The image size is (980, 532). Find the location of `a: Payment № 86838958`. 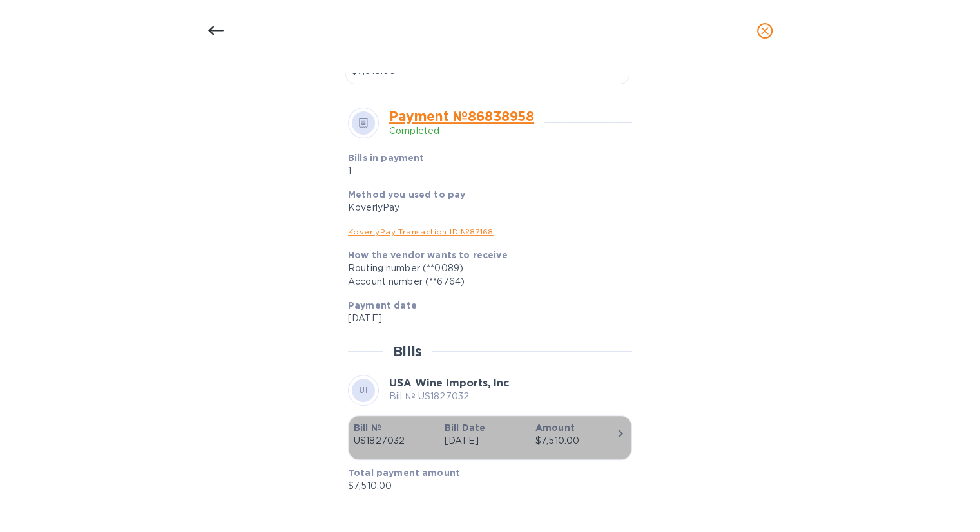

a: Payment № 86838958 is located at coordinates (462, 116).